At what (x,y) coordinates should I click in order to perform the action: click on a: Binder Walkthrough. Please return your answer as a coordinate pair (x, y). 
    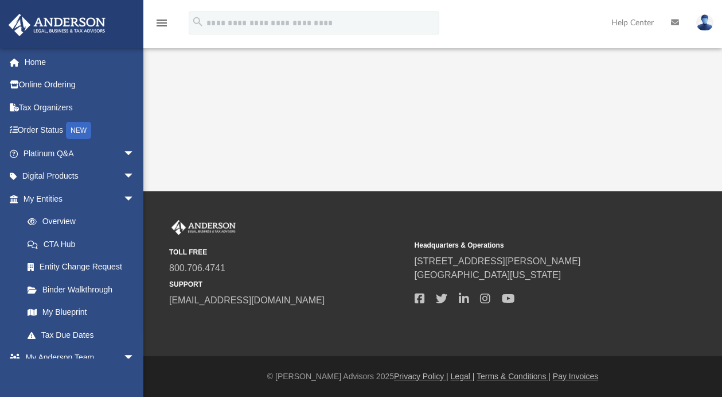
    Looking at the image, I should click on (84, 289).